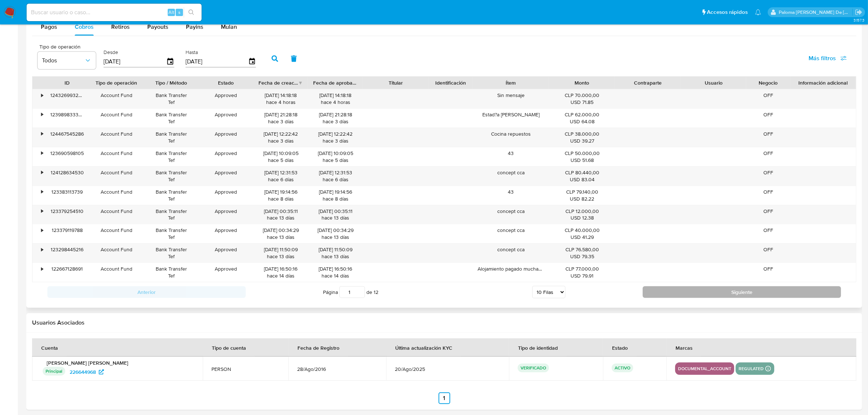  I want to click on p: paloma.falcondesoto@mercadolibre.cl, so click(816, 12).